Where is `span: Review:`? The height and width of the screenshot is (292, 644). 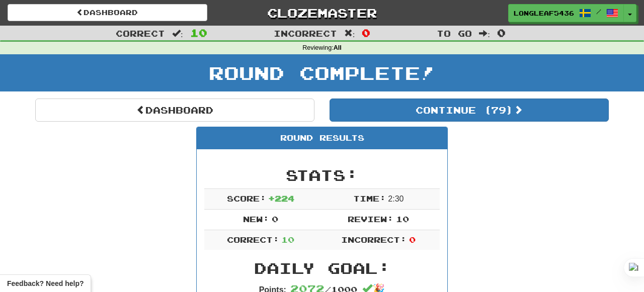 span: Review: is located at coordinates (370, 219).